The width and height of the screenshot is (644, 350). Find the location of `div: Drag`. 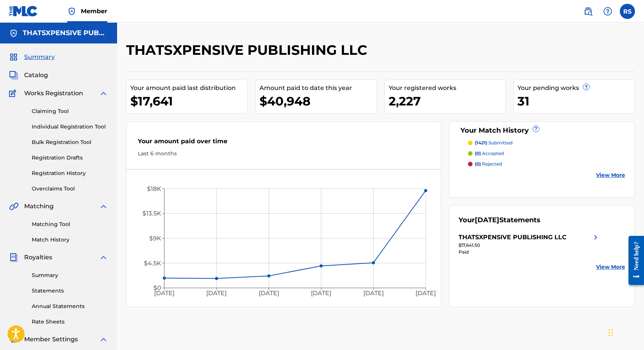

div: Drag is located at coordinates (611, 332).